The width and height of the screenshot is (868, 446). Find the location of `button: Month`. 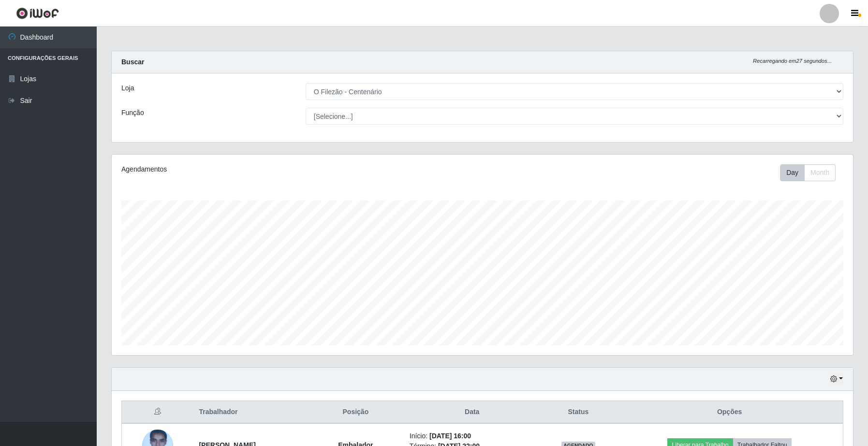

button: Month is located at coordinates (820, 173).